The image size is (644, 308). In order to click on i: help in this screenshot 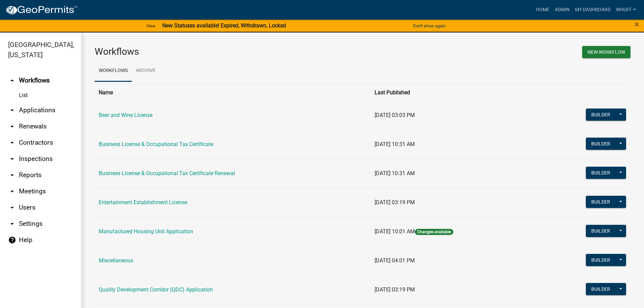, I will do `click(12, 240)`.